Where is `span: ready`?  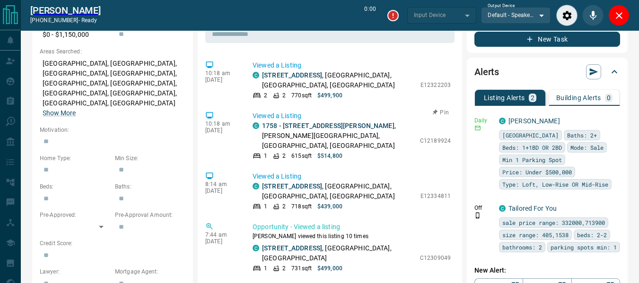 span: ready is located at coordinates (89, 20).